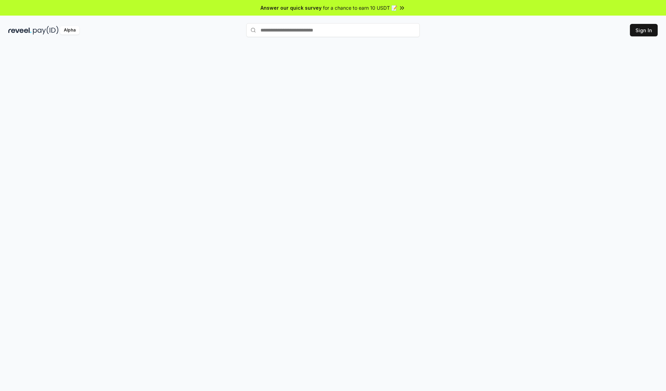  I want to click on div: Alpha, so click(70, 30).